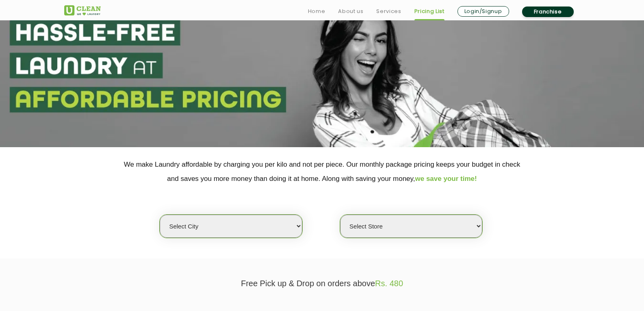 This screenshot has height=311, width=644. What do you see at coordinates (446, 179) in the screenshot?
I see `span: we save your time!` at bounding box center [446, 179].